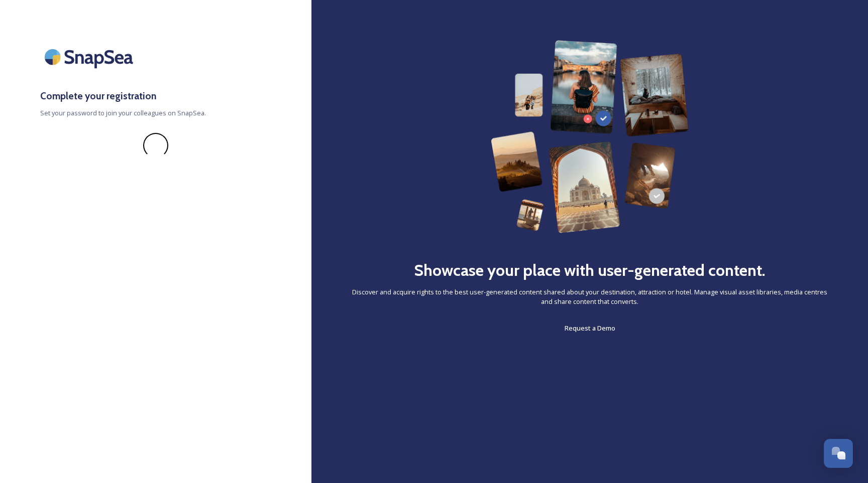  What do you see at coordinates (155, 112) in the screenshot?
I see `span: Set your password to join your colleagues on SnapSea.` at bounding box center [155, 112].